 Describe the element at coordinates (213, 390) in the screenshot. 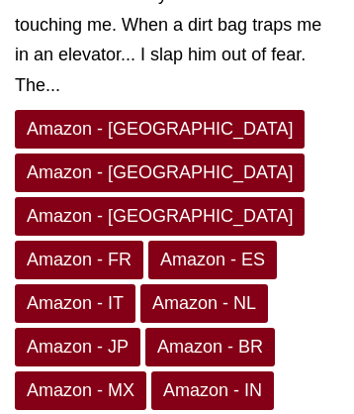

I see `a: Amazon - IN` at that location.